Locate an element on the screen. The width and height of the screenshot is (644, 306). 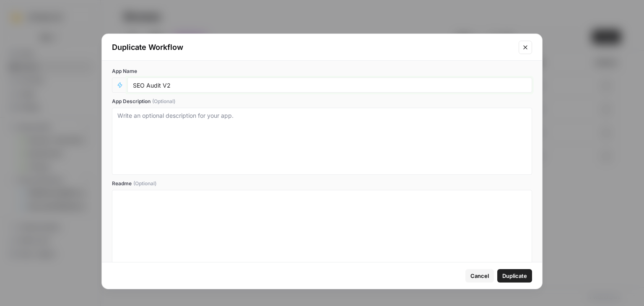
div: Duplicate Workflow is located at coordinates (313, 47).